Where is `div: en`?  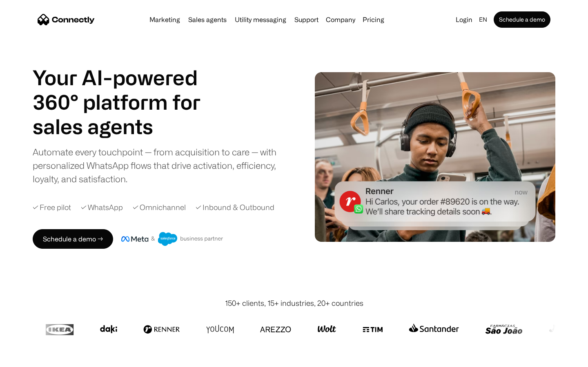
div: en is located at coordinates (483, 20).